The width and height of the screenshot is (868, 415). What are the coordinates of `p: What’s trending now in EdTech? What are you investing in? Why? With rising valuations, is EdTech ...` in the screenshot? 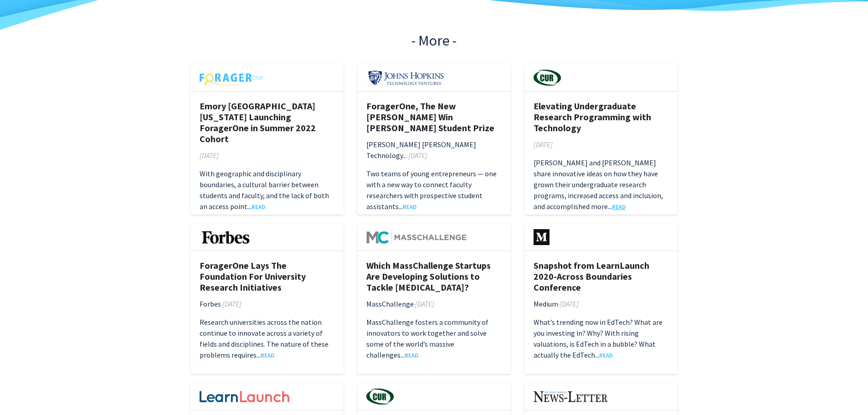 It's located at (601, 339).